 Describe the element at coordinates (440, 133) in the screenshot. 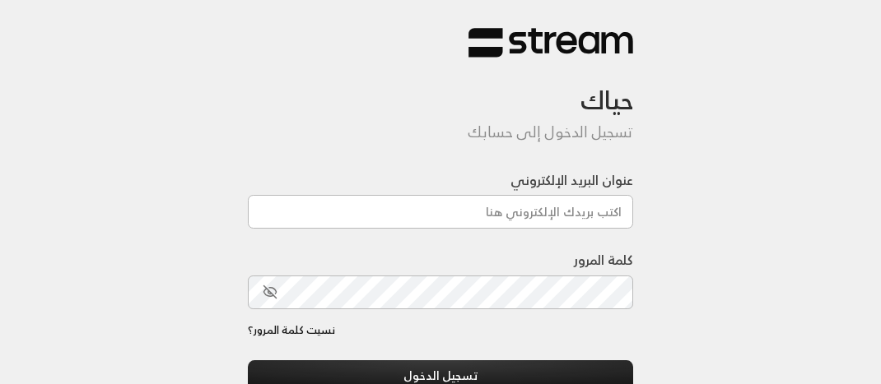

I see `h5: تسجيل الدخول إلى حسابك` at that location.